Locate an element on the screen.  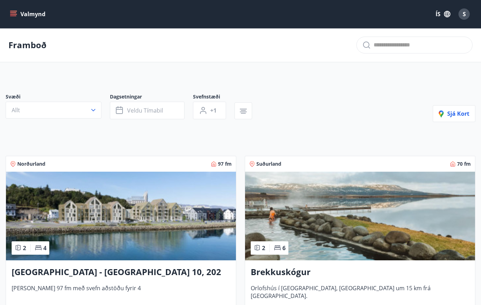
span: S is located at coordinates (464, 14).